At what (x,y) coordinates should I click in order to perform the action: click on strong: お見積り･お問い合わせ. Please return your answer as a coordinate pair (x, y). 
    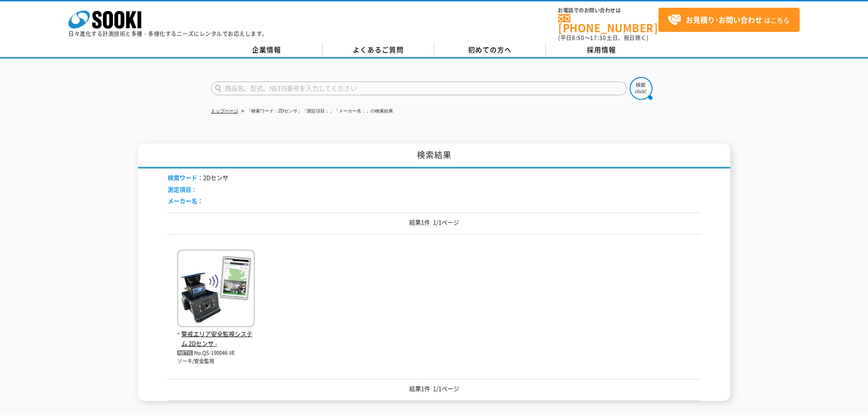
    Looking at the image, I should click on (724, 19).